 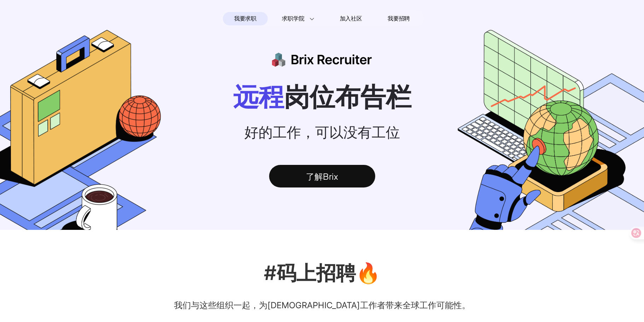 I want to click on div: 了解Brix, so click(x=322, y=176).